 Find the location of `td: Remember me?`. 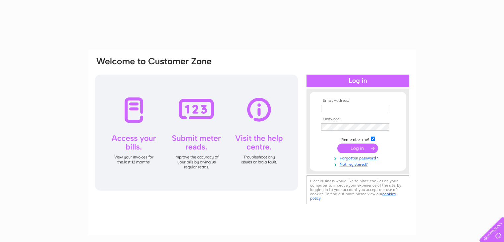

td: Remember me? is located at coordinates (358, 139).